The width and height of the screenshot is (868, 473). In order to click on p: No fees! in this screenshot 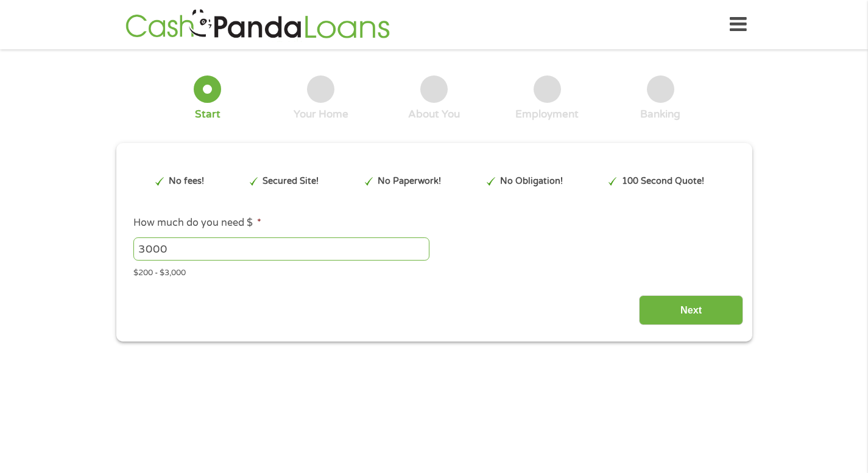, I will do `click(187, 181)`.